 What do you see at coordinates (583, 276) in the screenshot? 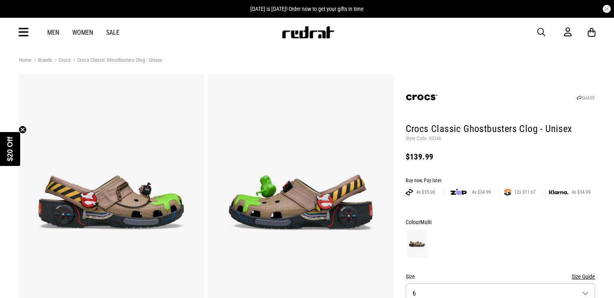
I see `button: Size Guide` at bounding box center [583, 276].